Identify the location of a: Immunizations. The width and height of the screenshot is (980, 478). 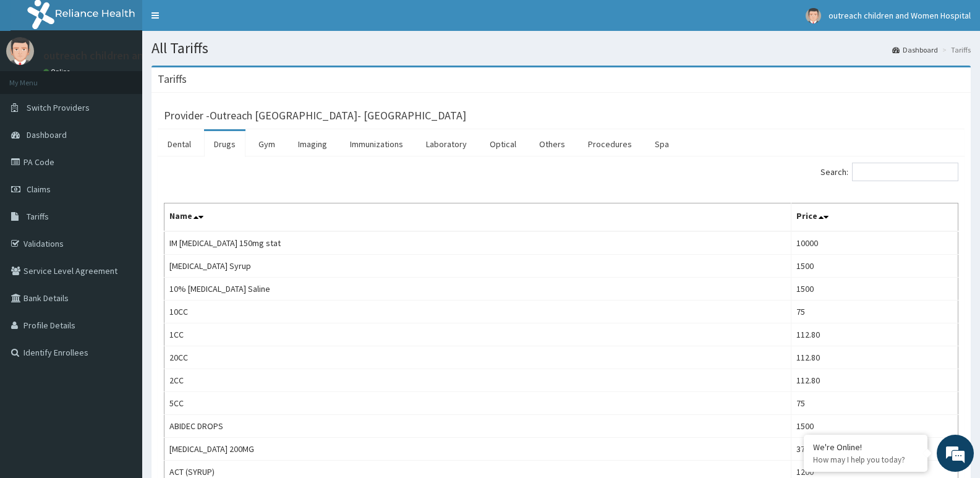
(377, 144).